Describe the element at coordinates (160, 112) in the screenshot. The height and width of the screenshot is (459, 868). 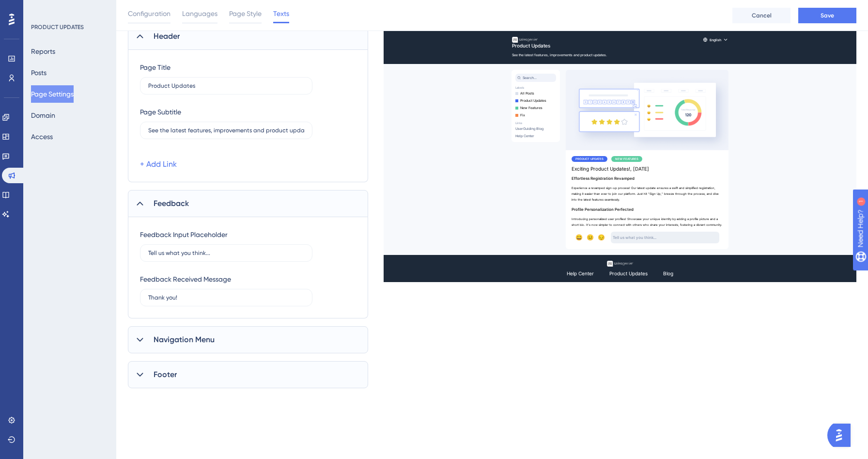
I see `div: Page Subtitle` at that location.